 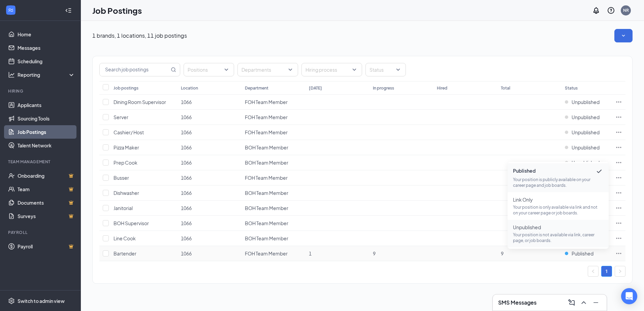 I want to click on svg: WorkstreamLogo, so click(x=11, y=10).